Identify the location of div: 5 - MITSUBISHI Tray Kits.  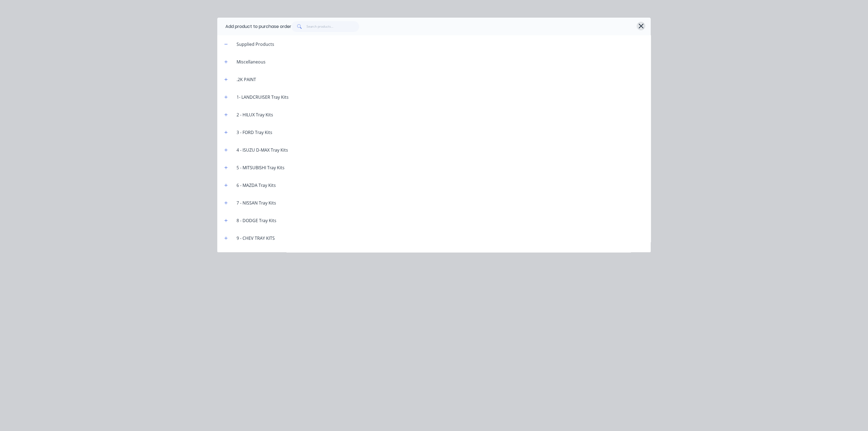
(260, 168).